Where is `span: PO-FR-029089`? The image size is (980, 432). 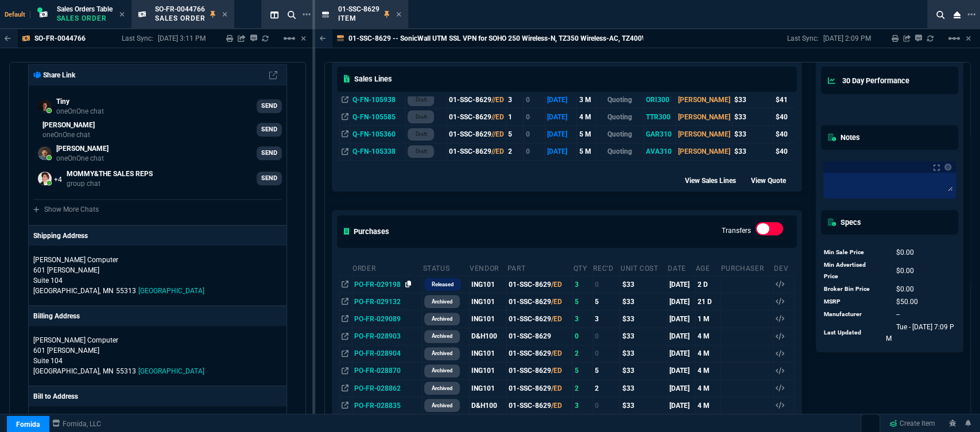
span: PO-FR-029089 is located at coordinates (377, 319).